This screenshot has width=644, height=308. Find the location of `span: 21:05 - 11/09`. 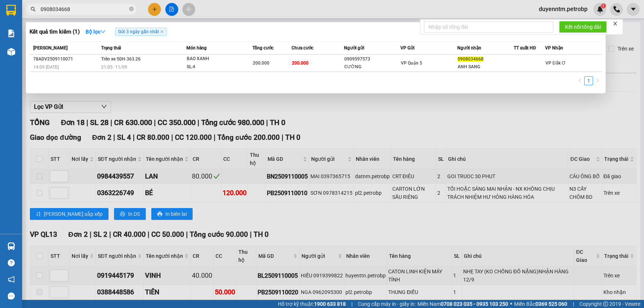

span: 21:05 - 11/09 is located at coordinates (114, 67).